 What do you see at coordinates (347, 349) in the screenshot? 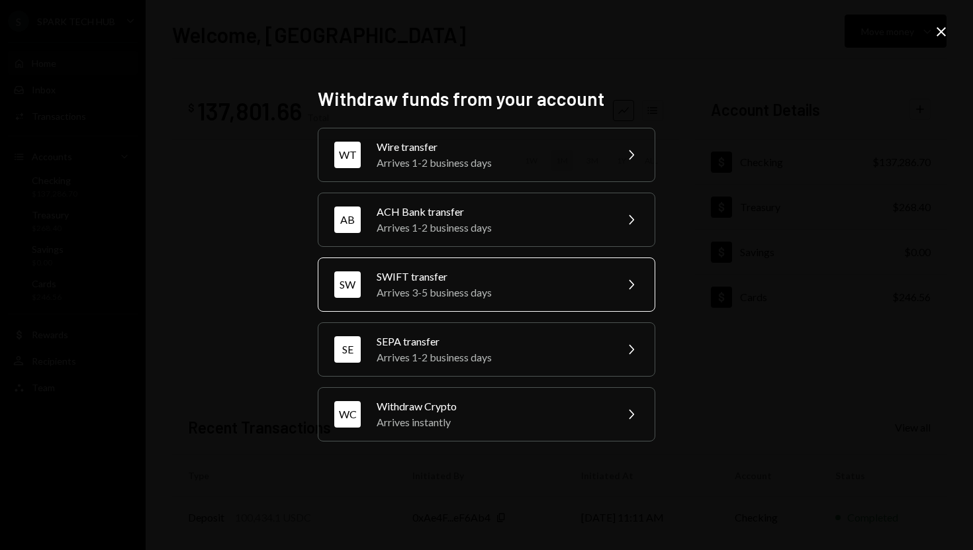
I see `div: SE` at bounding box center [347, 349].